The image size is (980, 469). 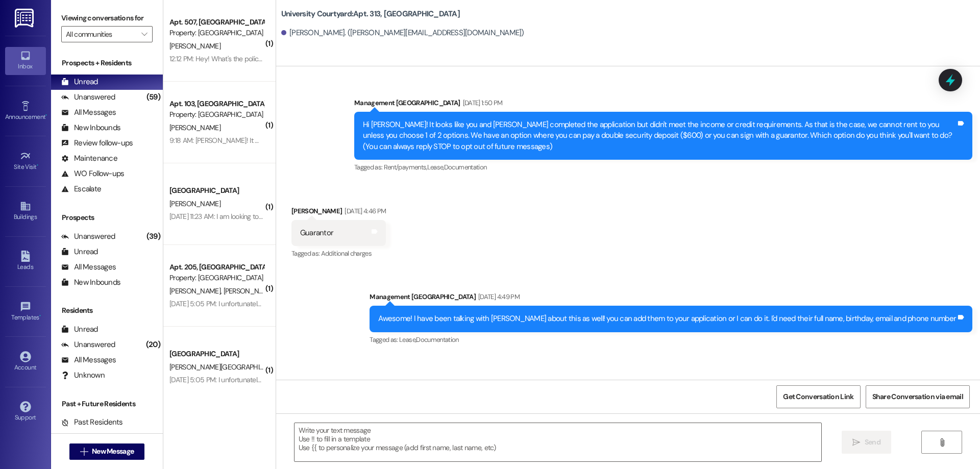 I want to click on a: Buildings, so click(x=25, y=211).